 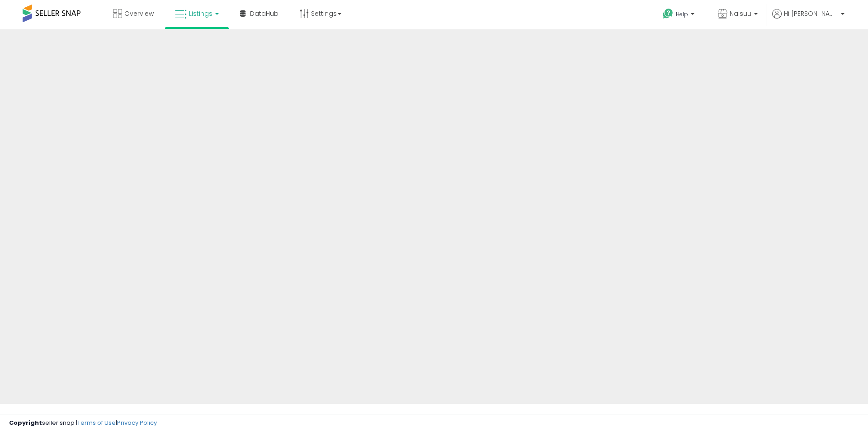 What do you see at coordinates (264, 14) in the screenshot?
I see `span: DataHub` at bounding box center [264, 14].